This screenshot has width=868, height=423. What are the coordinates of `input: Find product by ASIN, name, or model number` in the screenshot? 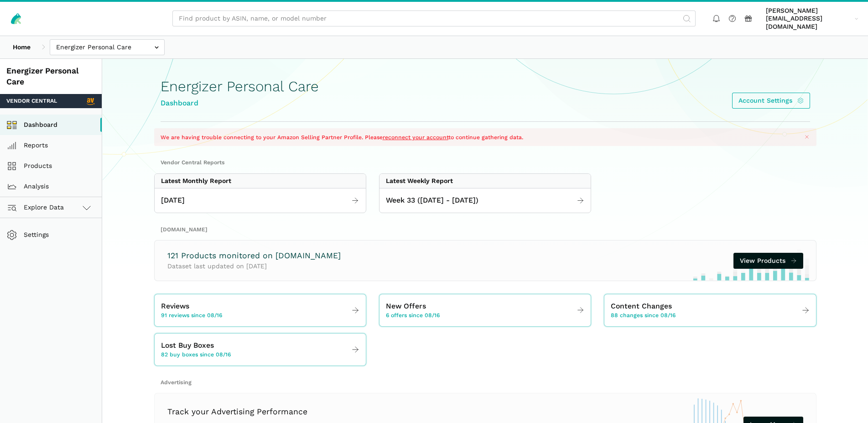 It's located at (434, 18).